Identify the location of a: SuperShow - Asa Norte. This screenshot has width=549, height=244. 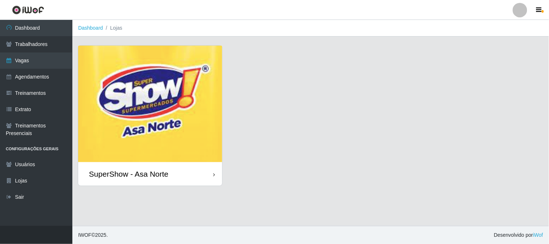
(150, 116).